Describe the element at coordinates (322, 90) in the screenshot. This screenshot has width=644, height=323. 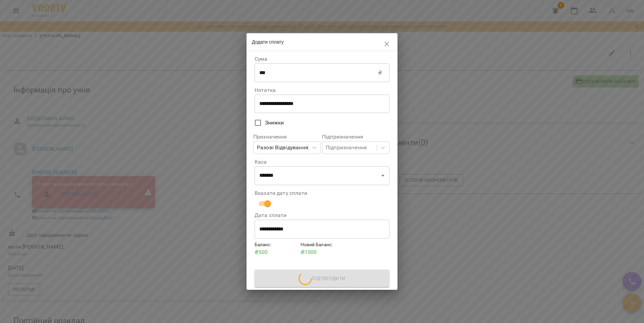
I see `label: Нотатка` at that location.